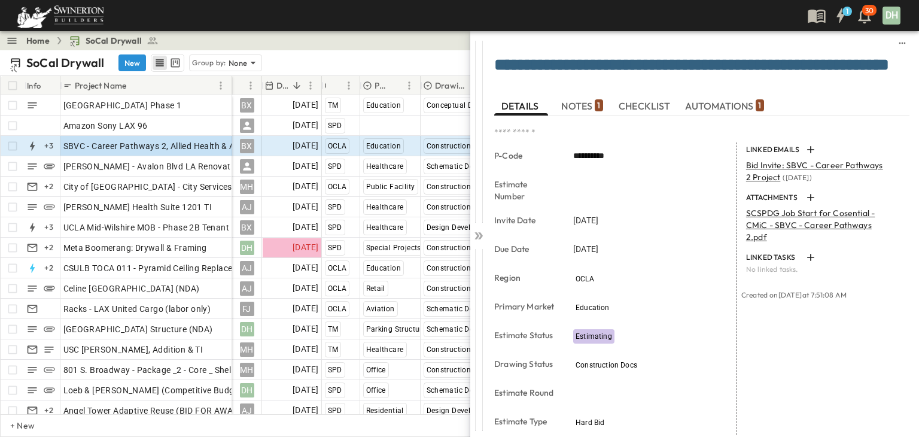  Describe the element at coordinates (590, 422) in the screenshot. I see `span: Hard Bid` at that location.